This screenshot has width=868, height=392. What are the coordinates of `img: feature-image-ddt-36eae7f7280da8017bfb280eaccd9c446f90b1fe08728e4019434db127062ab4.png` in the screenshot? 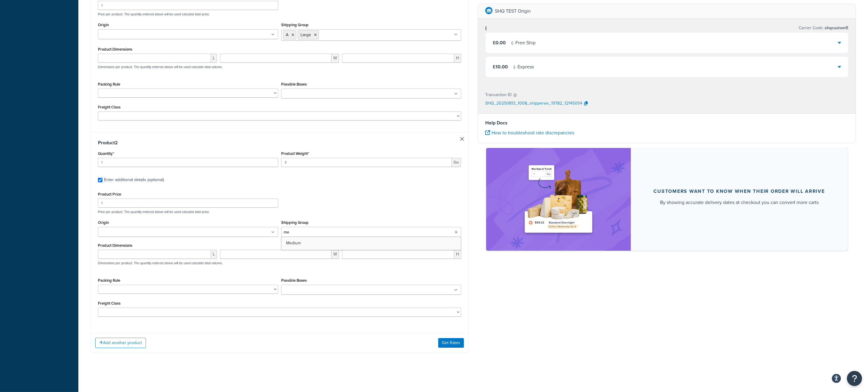 It's located at (559, 199).